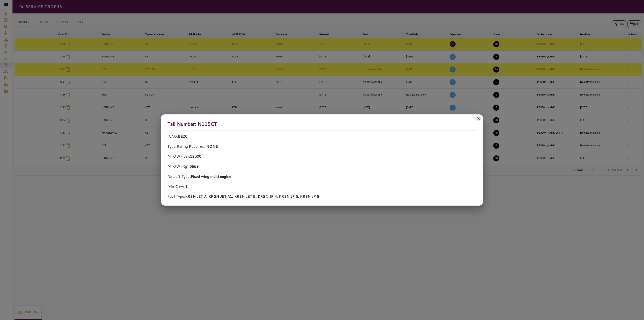 The height and width of the screenshot is (320, 644). What do you see at coordinates (322, 197) in the screenshot?
I see `p: Fuel Type:` at bounding box center [322, 197].